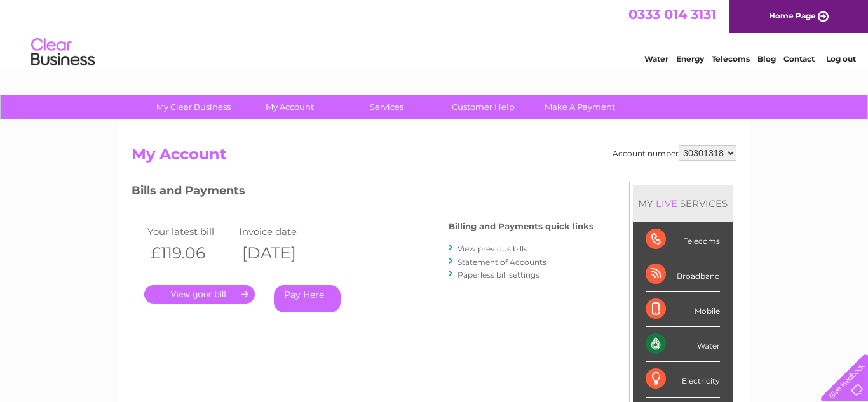 The image size is (868, 402). Describe the element at coordinates (434, 158) in the screenshot. I see `h2: My Account` at that location.